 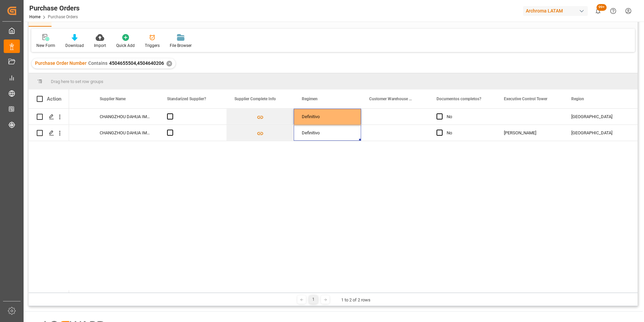 I want to click on span: Executive Control Tower, so click(x=525, y=99).